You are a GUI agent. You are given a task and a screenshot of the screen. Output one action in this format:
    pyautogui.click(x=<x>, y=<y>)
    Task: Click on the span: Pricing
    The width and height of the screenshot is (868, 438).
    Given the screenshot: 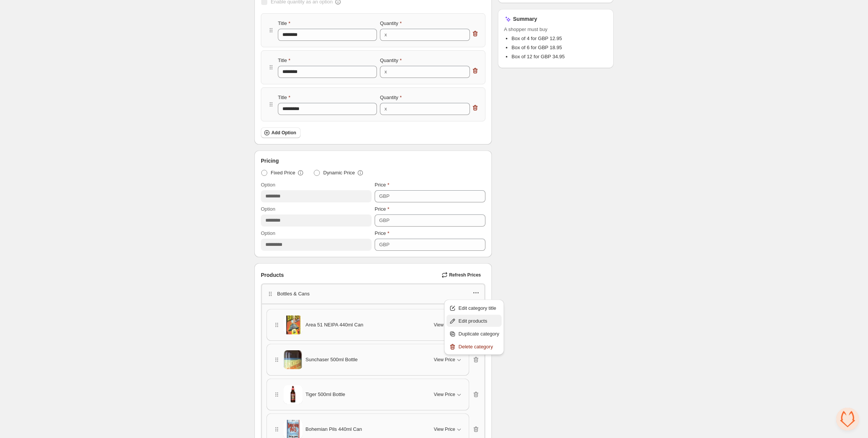 What is the action you would take?
    pyautogui.click(x=270, y=161)
    